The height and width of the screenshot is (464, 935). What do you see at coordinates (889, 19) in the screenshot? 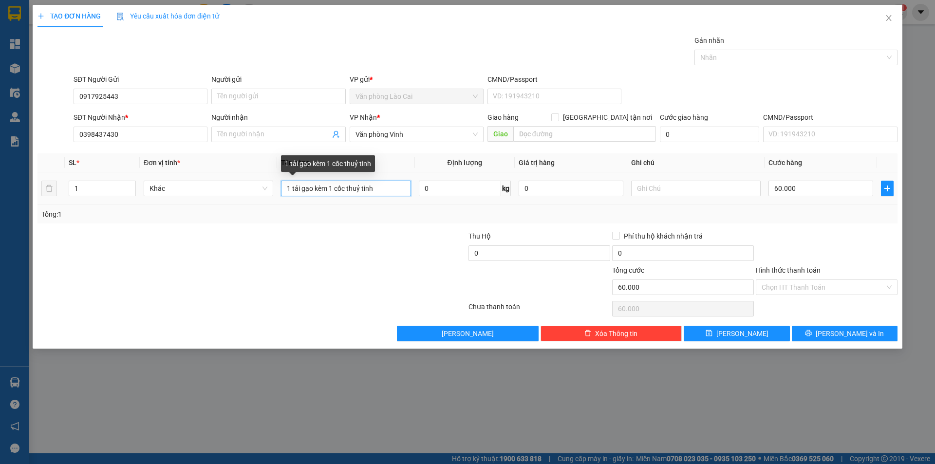
I see `button: Close` at bounding box center [889, 19].